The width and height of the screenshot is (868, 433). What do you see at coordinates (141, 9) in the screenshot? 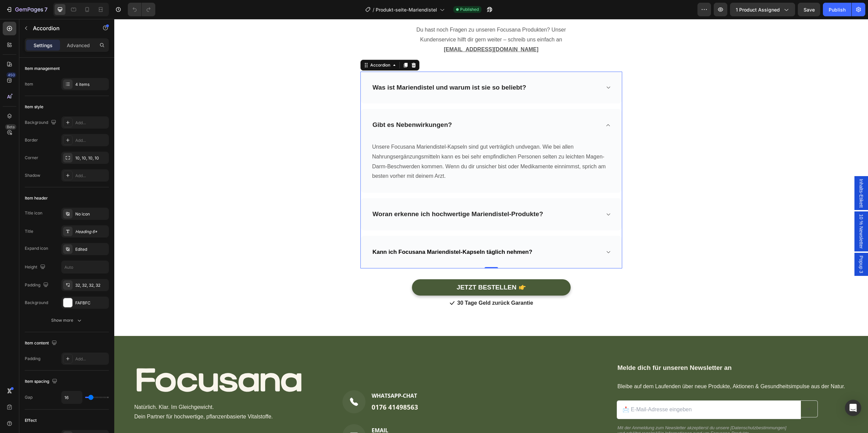
I see `div: Undo/Redo` at bounding box center [141, 9].